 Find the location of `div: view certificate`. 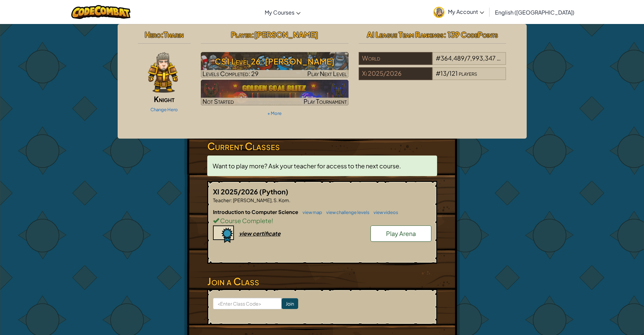

div: view certificate is located at coordinates (260, 233).